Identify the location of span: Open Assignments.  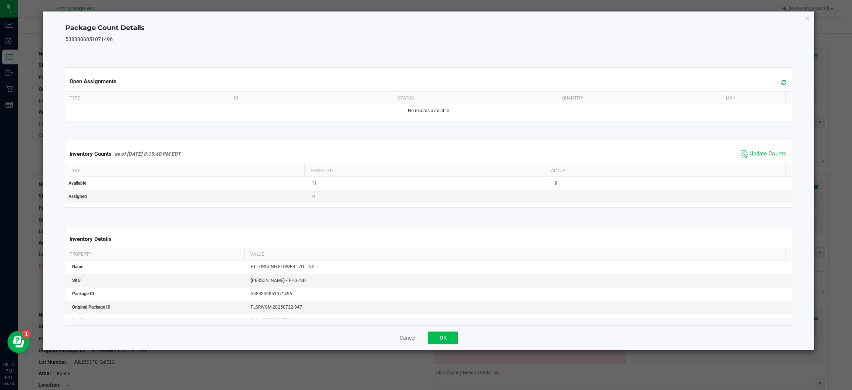
(93, 81).